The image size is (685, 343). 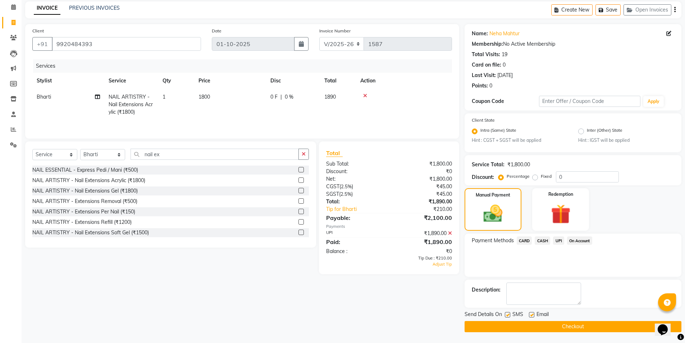 I want to click on span: NAIL ARTISTRY - Nail Extensions Acrylic (₹1800), so click(x=131, y=104).